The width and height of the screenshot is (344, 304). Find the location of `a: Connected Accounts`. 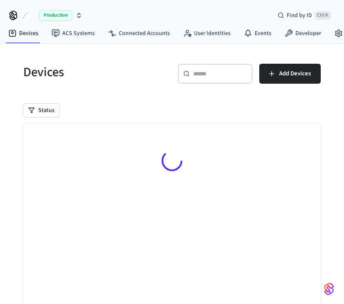

a: Connected Accounts is located at coordinates (139, 33).